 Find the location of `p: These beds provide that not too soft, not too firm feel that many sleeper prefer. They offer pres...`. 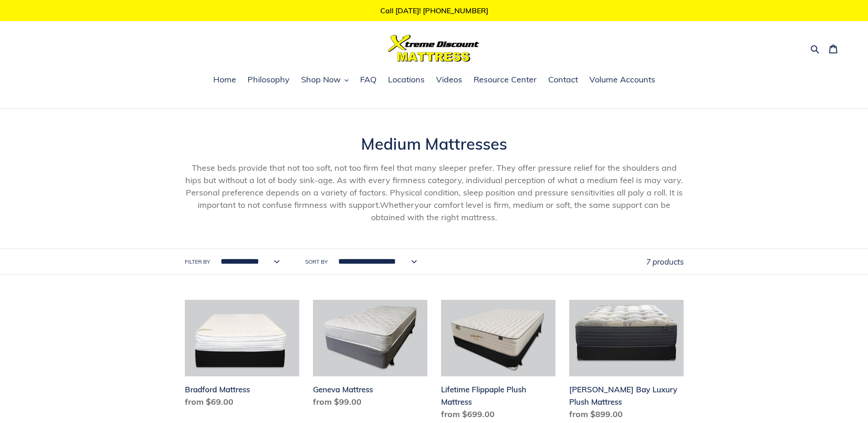

p: These beds provide that not too soft, not too firm feel that many sleeper prefer. They offer pres... is located at coordinates (434, 192).